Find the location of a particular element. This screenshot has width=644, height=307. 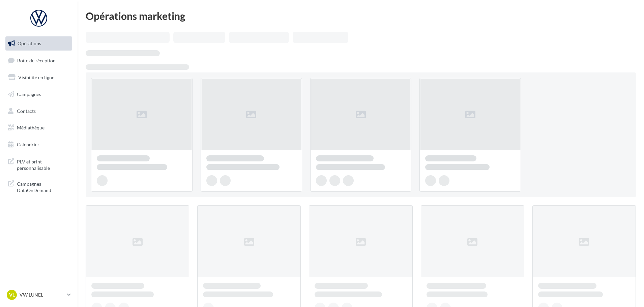

a: Campagnes DataOnDemand is located at coordinates (39, 186).